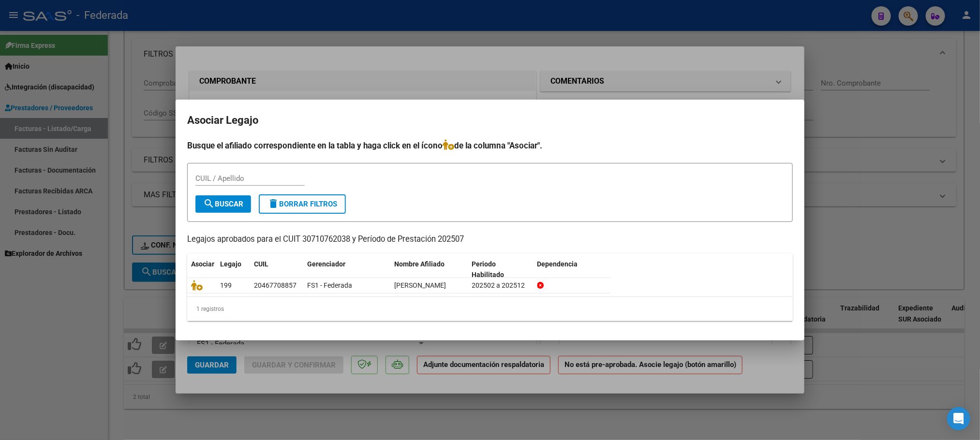 The image size is (980, 440). Describe the element at coordinates (420, 285) in the screenshot. I see `span: STORTI JUAN IGNACIO` at that location.